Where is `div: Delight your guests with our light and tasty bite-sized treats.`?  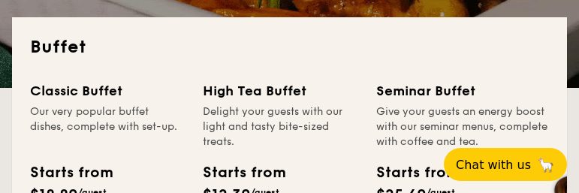 div: Delight your guests with our light and tasty bite-sized treats. is located at coordinates (280, 127).